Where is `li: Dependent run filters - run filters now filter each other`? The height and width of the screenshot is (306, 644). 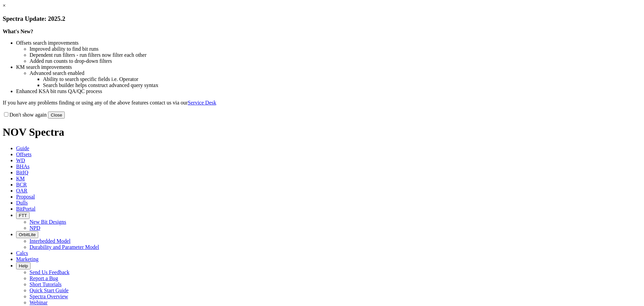 li: Dependent run filters - run filters now filter each other is located at coordinates (336, 55).